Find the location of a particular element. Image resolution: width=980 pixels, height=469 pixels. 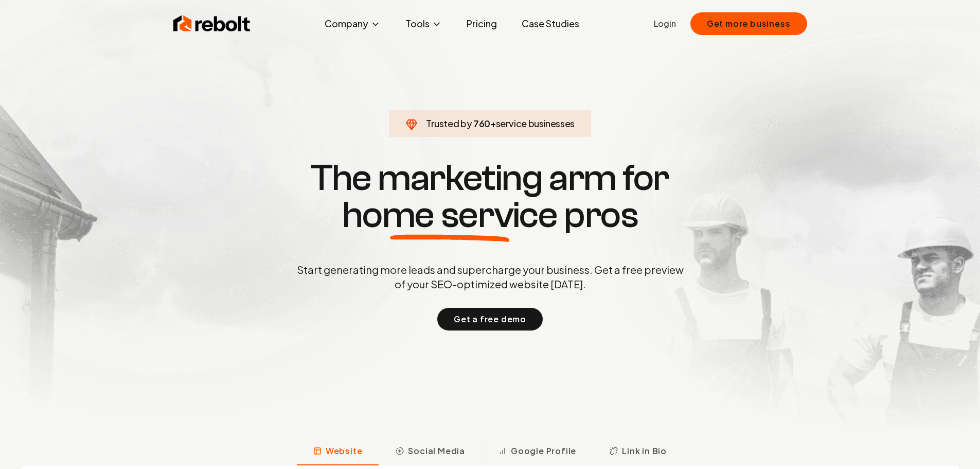

span: Website is located at coordinates (344, 450).